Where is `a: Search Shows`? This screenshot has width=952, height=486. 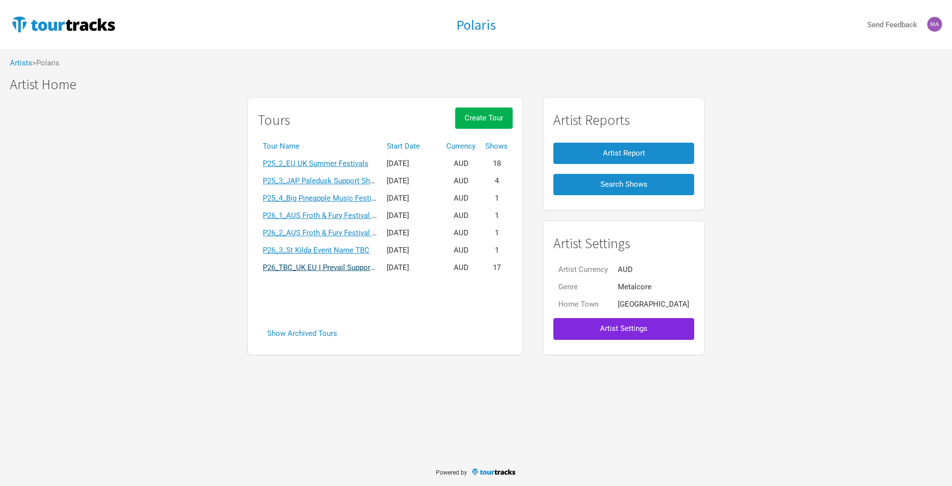 a: Search Shows is located at coordinates (624, 184).